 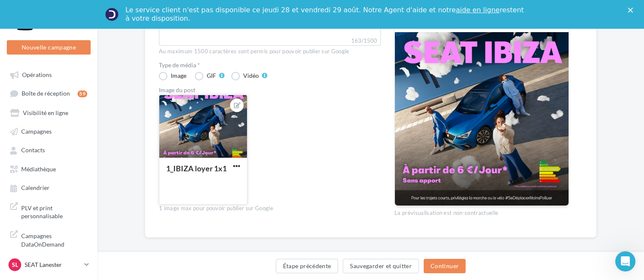 I want to click on a: Calendrier, so click(x=49, y=187).